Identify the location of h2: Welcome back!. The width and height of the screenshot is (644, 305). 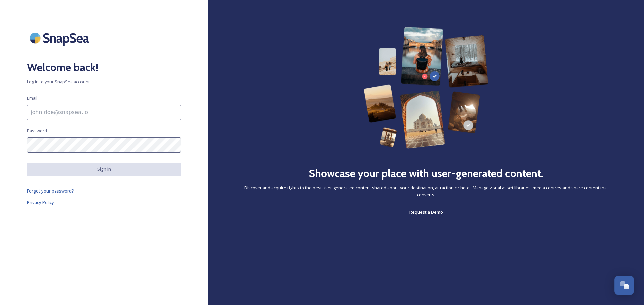
(104, 68).